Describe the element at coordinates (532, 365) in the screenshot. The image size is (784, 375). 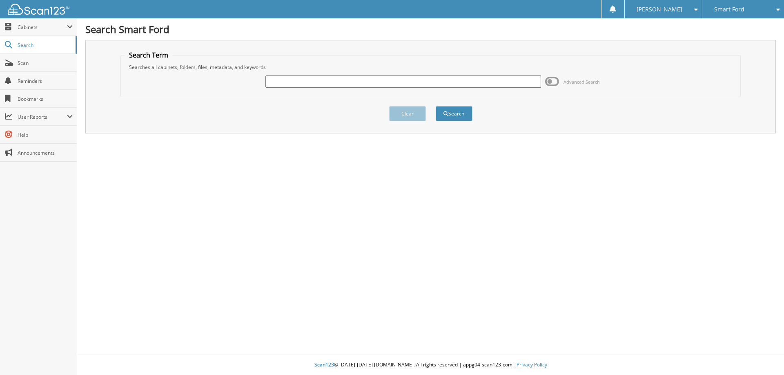
I see `a: Privacy Policy` at that location.